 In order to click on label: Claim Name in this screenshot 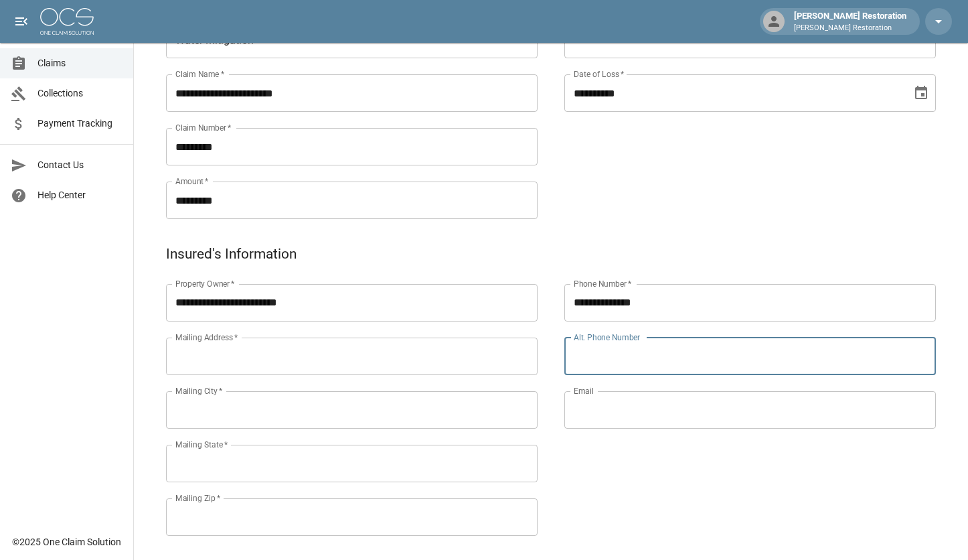, I will do `click(200, 73)`.